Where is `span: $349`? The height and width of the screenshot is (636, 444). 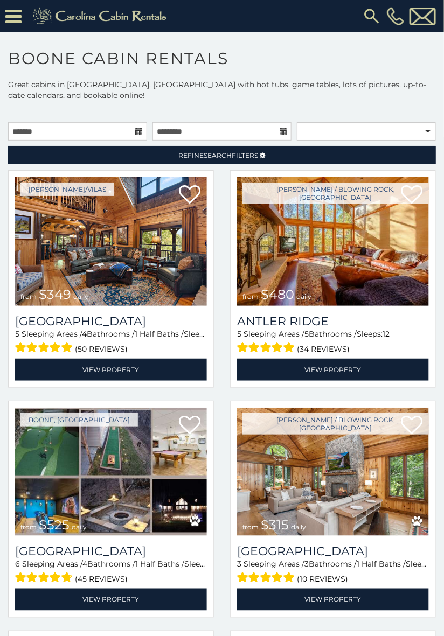 span: $349 is located at coordinates (55, 294).